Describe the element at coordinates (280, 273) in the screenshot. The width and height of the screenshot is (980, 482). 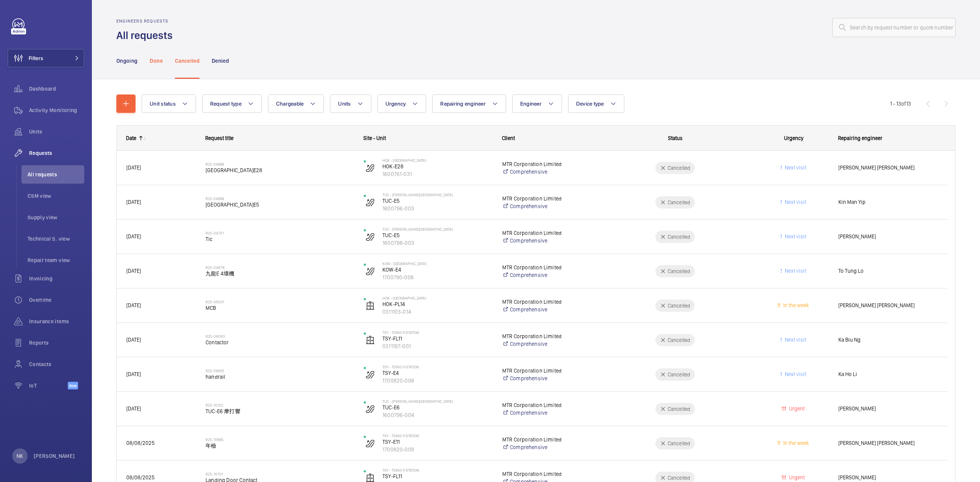
I see `span: 九龍E 4壞機` at that location.